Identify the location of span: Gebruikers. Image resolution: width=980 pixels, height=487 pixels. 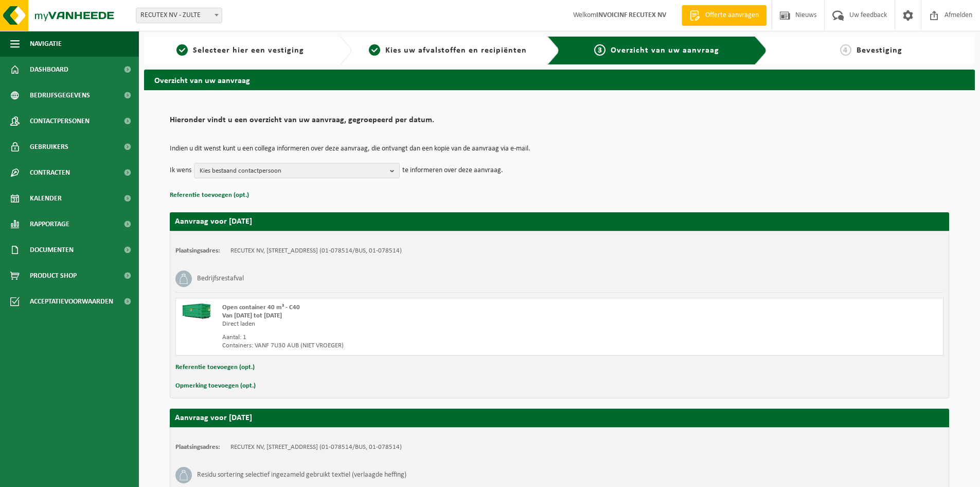
(49, 146).